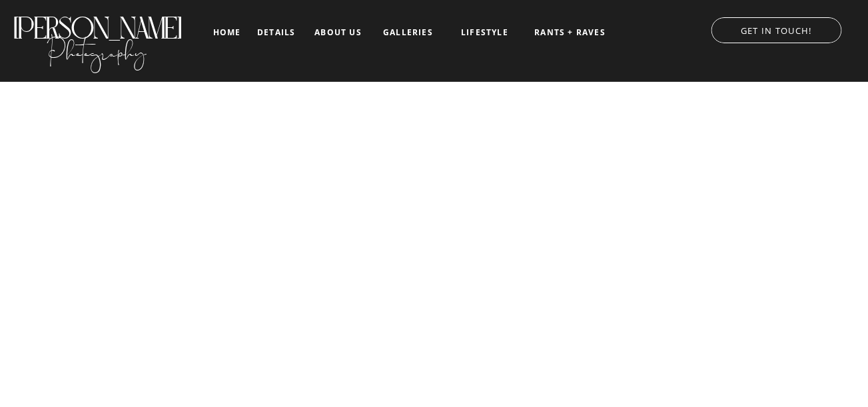 This screenshot has height=407, width=868. I want to click on nav: galleries, so click(407, 32).